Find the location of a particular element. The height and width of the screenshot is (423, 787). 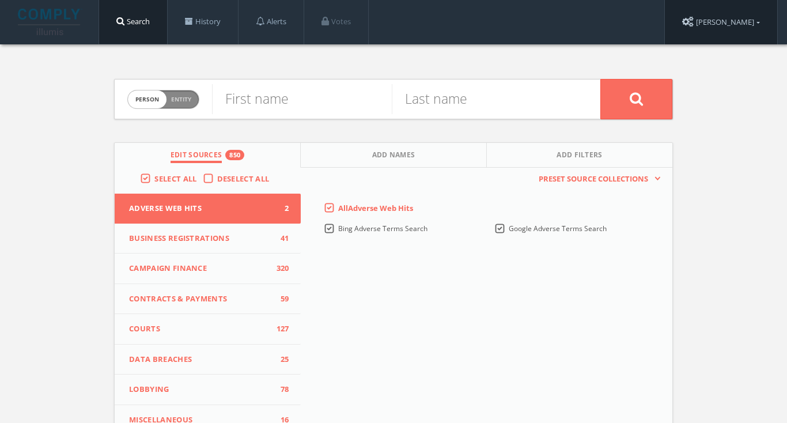

span: Courts is located at coordinates (200, 329).